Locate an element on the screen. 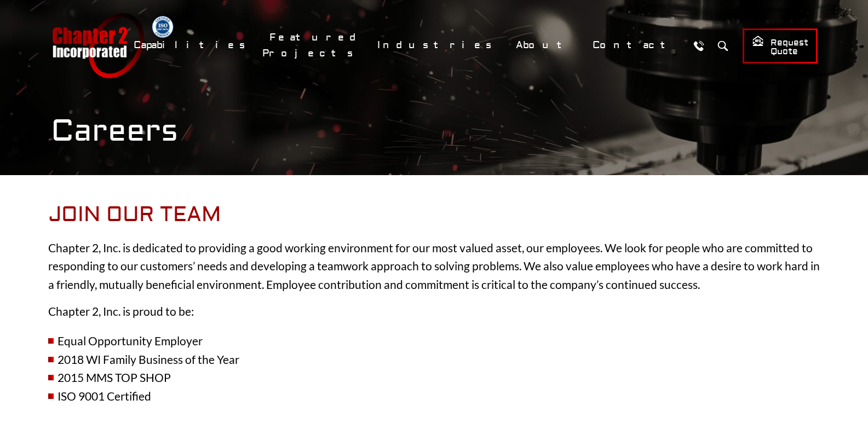 The image size is (868, 423). a: About is located at coordinates (545, 45).